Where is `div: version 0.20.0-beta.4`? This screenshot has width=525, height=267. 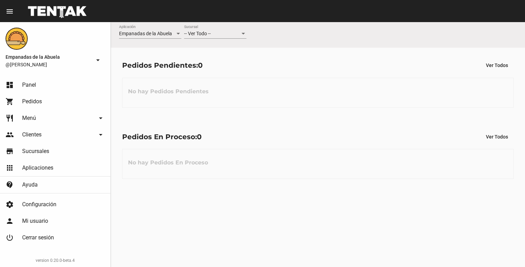
div: version 0.20.0-beta.4 is located at coordinates (55, 261).